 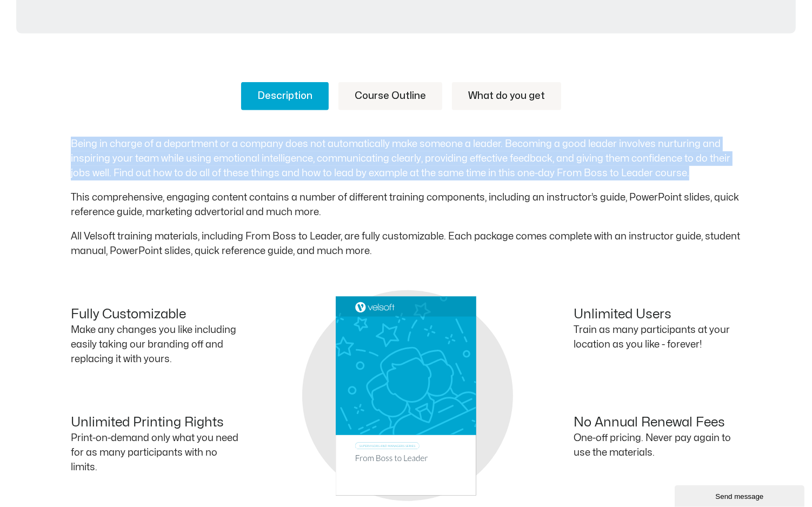 What do you see at coordinates (657, 315) in the screenshot?
I see `h4: Unlimited Users` at bounding box center [657, 315].